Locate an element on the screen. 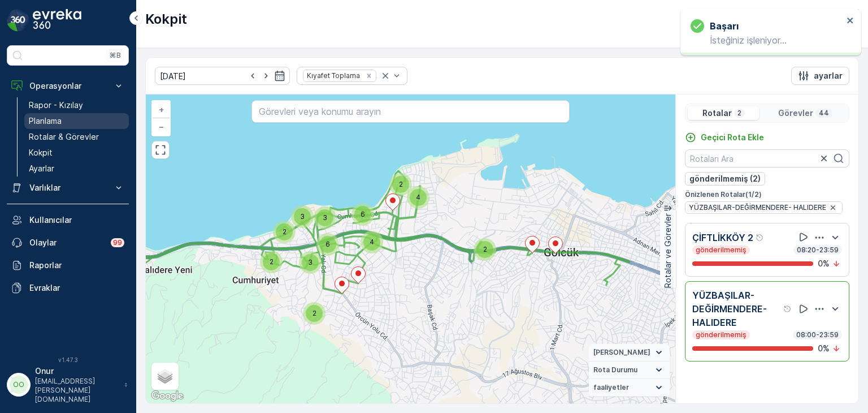 The image size is (868, 413). a: Bu bölgeyi Google Haritalar'da açın (yeni pencerede açılır) is located at coordinates (167, 396).